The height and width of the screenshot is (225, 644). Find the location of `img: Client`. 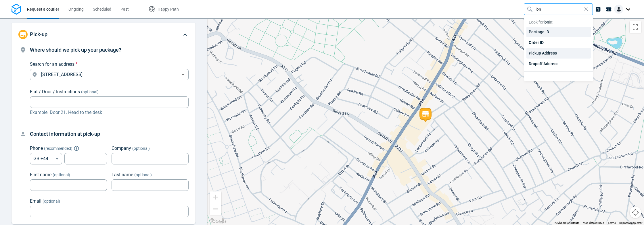

img: Client is located at coordinates (619, 9).